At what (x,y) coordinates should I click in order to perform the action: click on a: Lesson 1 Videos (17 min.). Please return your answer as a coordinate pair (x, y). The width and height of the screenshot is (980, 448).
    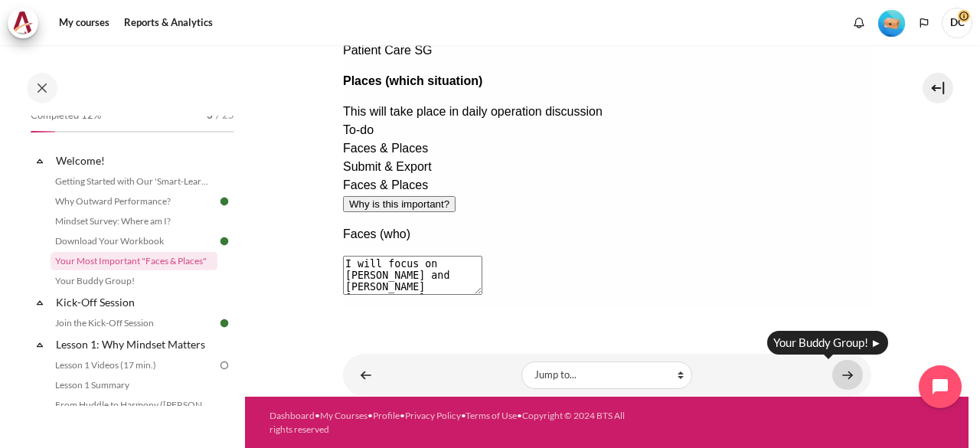
    Looking at the image, I should click on (134, 365).